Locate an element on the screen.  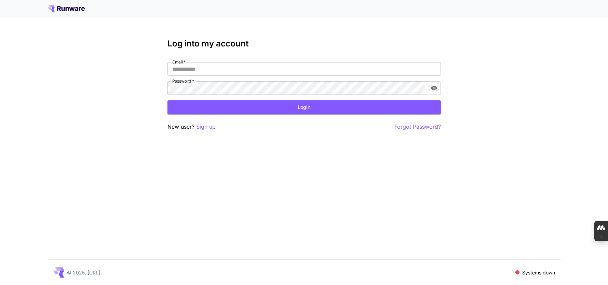
label: Email is located at coordinates (179, 62).